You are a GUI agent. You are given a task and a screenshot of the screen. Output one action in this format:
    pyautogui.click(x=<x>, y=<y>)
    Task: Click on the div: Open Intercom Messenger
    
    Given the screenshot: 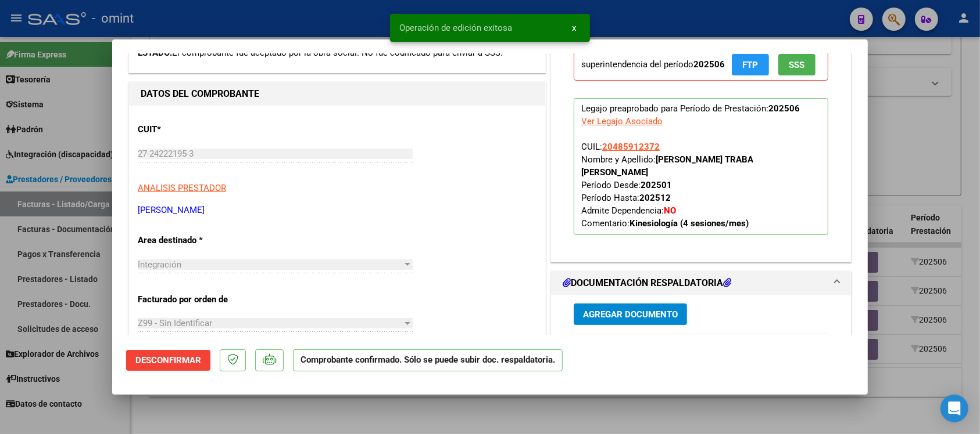 What is the action you would take?
    pyautogui.click(x=954, y=409)
    